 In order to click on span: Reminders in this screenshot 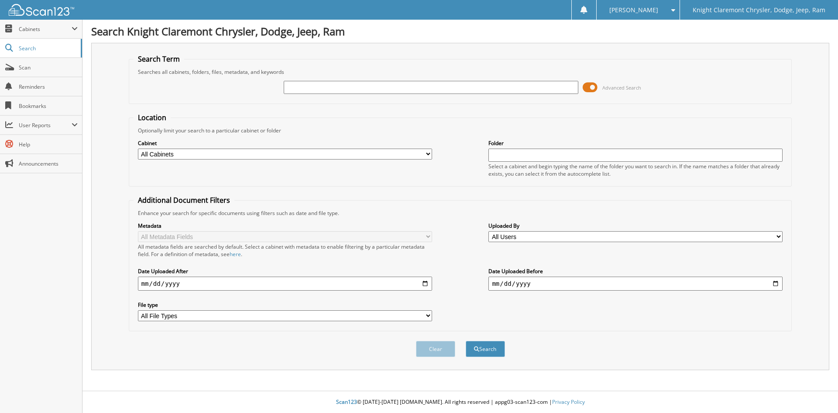, I will do `click(48, 86)`.